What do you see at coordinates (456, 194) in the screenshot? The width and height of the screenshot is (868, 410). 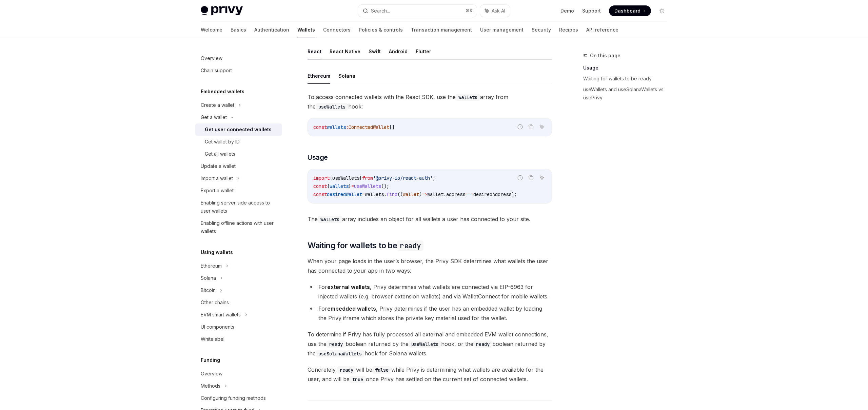 I see `span: address` at bounding box center [456, 194].